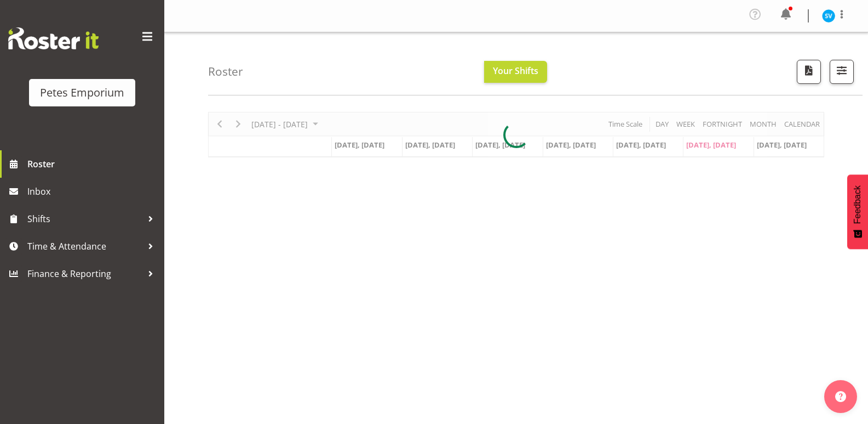  Describe the element at coordinates (516, 71) in the screenshot. I see `span: Your Shifts` at that location.